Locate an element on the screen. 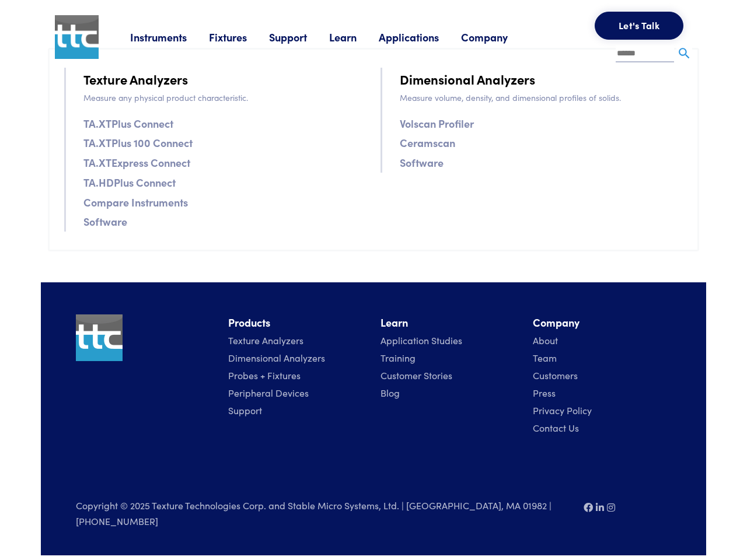  a: Fixtures is located at coordinates (238, 37).